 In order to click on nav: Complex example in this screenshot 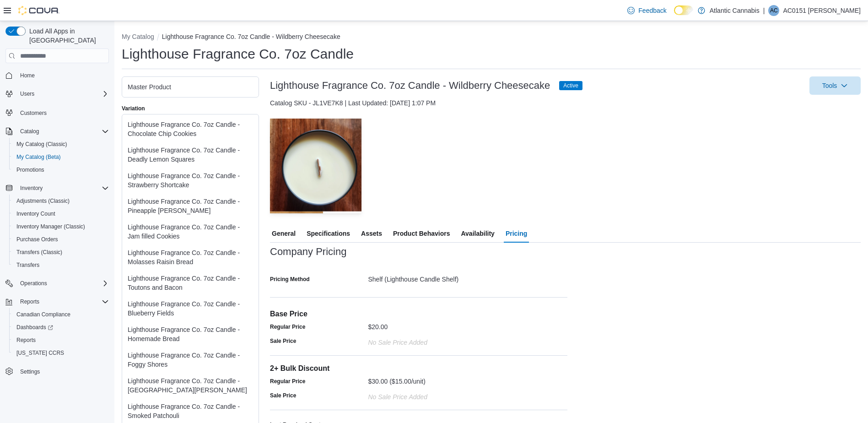, I will do `click(57, 233)`.